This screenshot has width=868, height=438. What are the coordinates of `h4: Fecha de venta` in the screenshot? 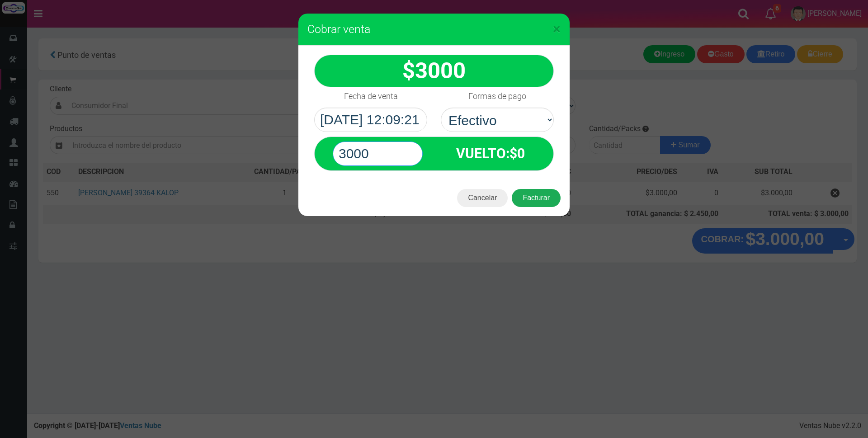 It's located at (371, 96).